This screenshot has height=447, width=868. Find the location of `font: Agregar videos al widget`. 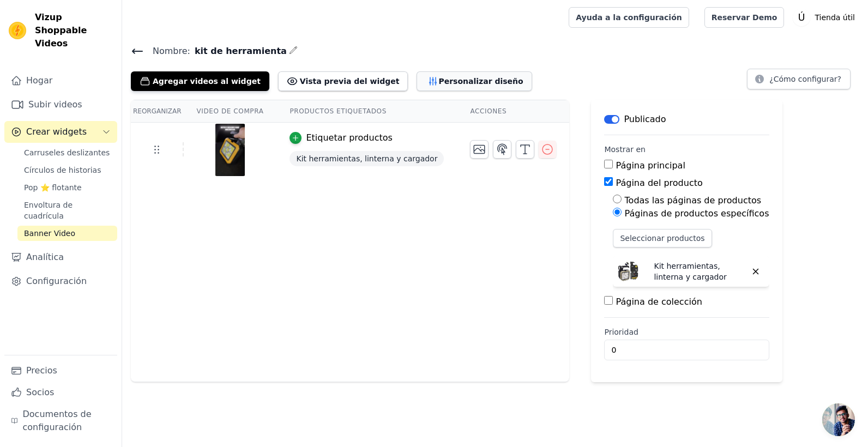

font: Agregar videos al widget is located at coordinates (207, 82).